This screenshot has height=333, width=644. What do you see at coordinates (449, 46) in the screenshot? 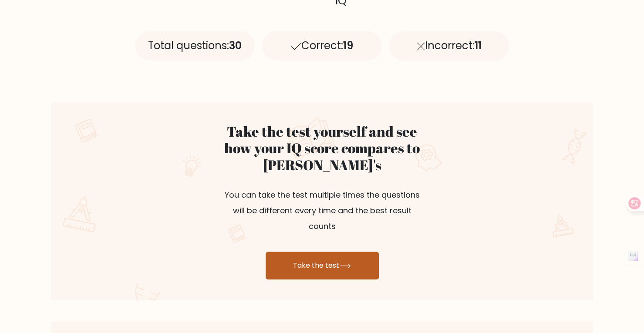
I see `div: Incorrect:` at bounding box center [449, 46].